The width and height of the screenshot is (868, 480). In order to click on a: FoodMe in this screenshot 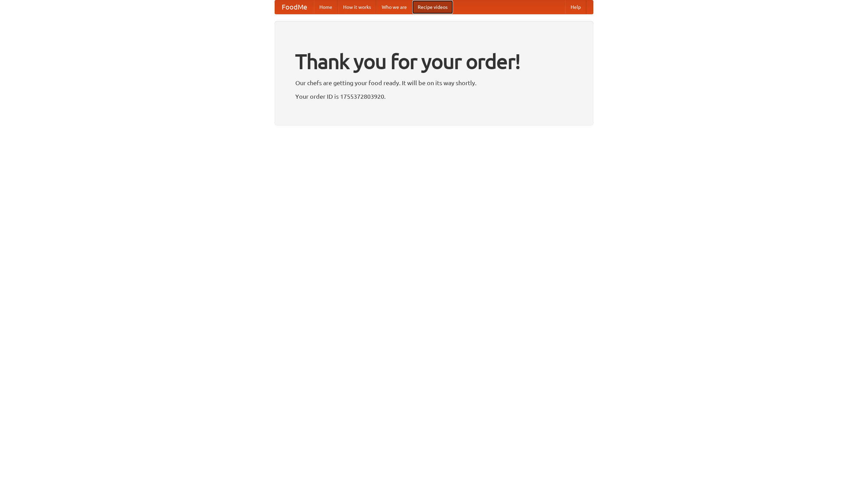, I will do `click(295, 7)`.